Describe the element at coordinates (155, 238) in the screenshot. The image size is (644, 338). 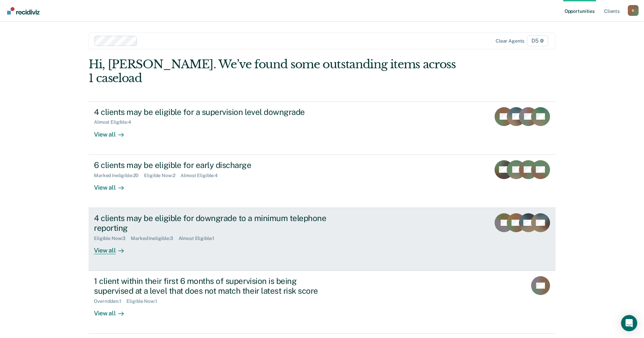
I see `div: Marked Ineligible : 3` at that location.